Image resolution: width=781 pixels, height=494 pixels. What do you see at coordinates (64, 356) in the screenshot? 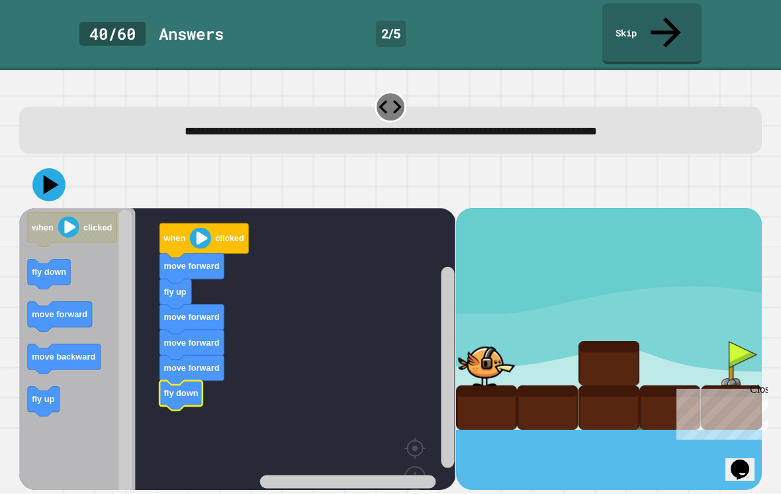
I see `text: move backward` at bounding box center [64, 356].